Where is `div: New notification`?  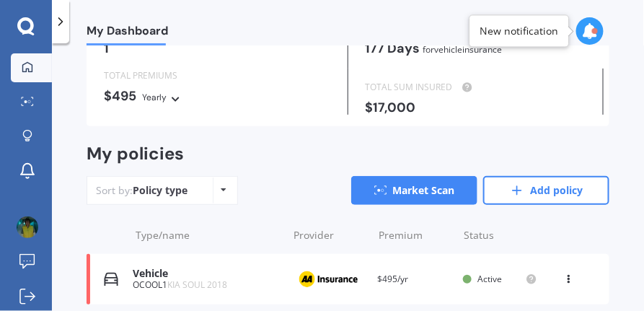 div: New notification is located at coordinates (519, 31).